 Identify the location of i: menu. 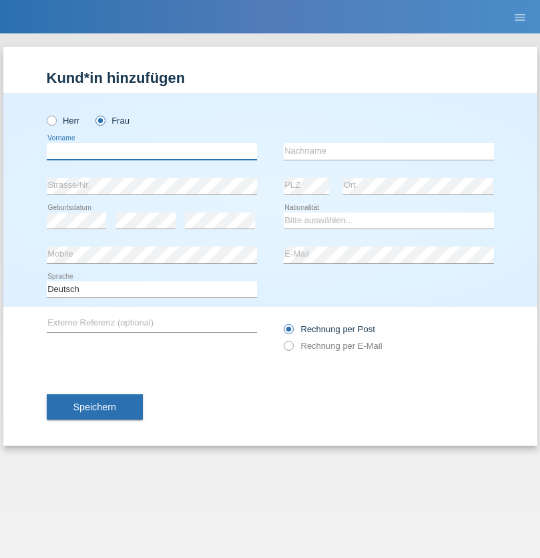
(520, 17).